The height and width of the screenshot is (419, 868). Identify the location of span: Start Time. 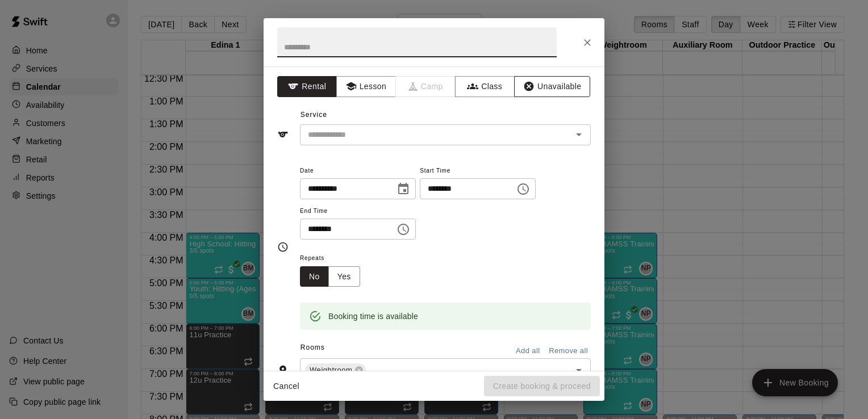
(477, 171).